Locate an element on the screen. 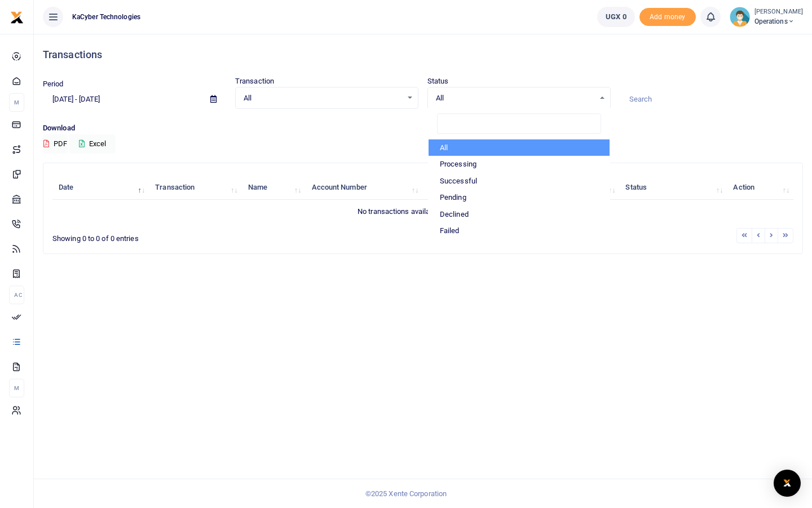 Image resolution: width=812 pixels, height=508 pixels. label: Status is located at coordinates (439, 82).